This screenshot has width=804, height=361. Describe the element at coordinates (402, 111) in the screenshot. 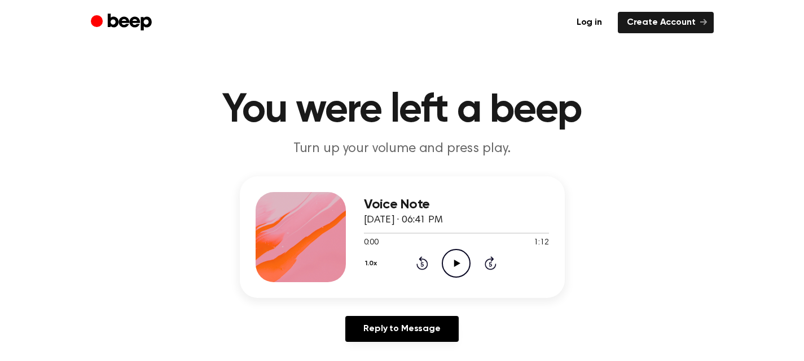

I see `h1: You were left a beep` at that location.